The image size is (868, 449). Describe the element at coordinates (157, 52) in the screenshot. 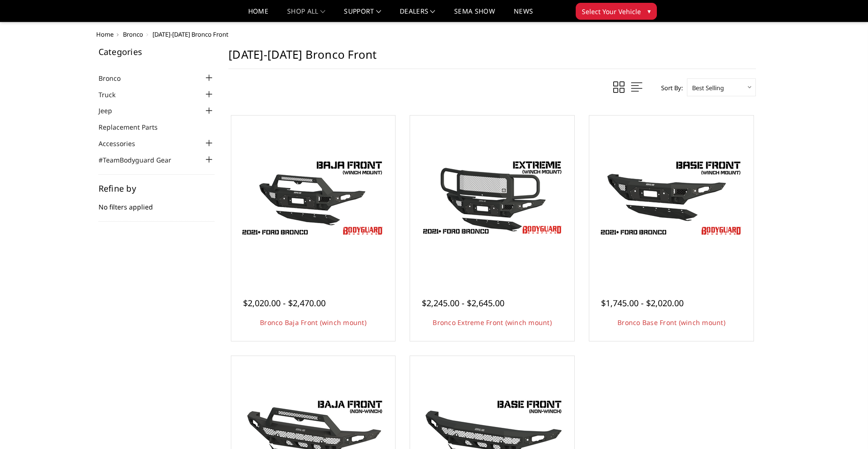

I see `h5: Categories` at that location.